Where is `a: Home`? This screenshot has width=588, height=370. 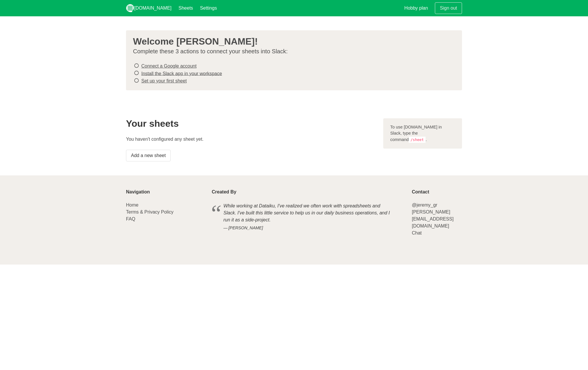 a: Home is located at coordinates (132, 205).